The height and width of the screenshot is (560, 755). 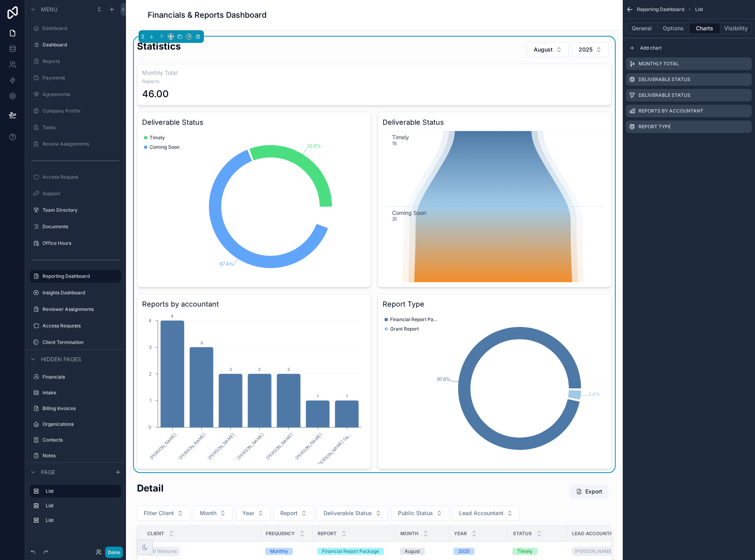 What do you see at coordinates (414, 319) in the screenshot?
I see `span: Financial Report Package` at bounding box center [414, 319].